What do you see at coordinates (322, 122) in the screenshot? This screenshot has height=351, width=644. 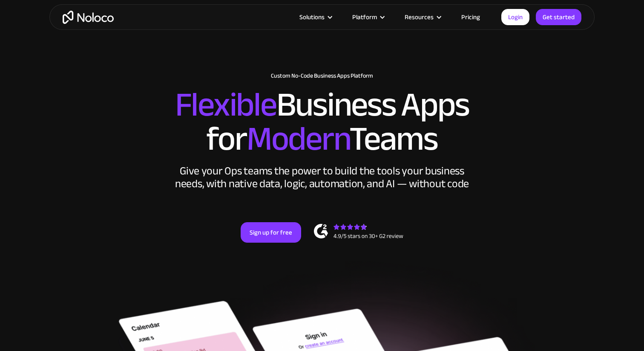 I see `h2: Business Apps for Teams` at bounding box center [322, 122].